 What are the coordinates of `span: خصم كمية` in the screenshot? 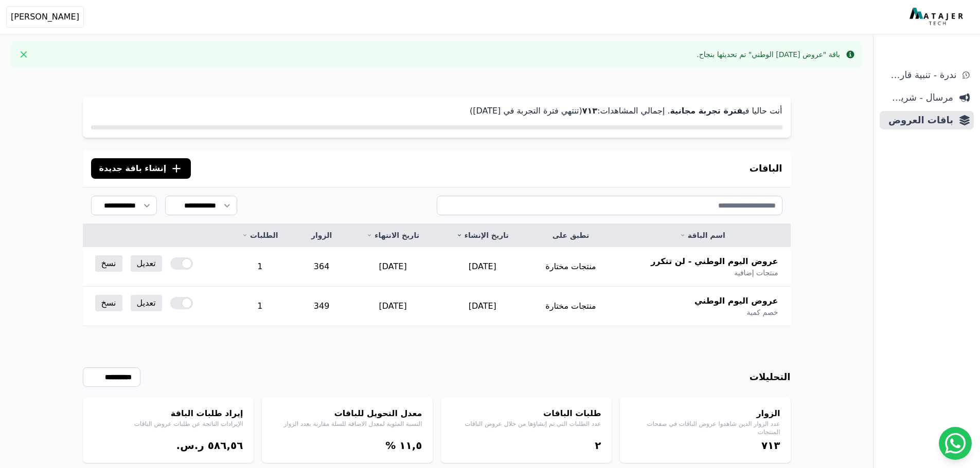 It's located at (762, 312).